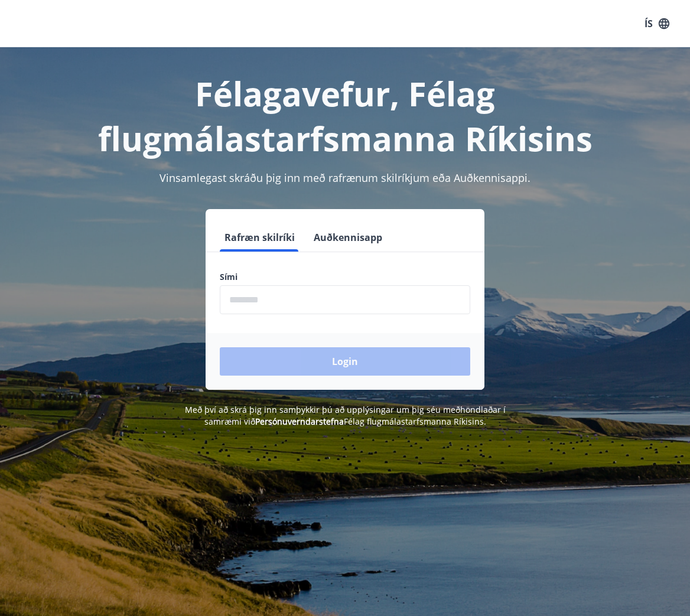 This screenshot has width=690, height=616. Describe the element at coordinates (299, 421) in the screenshot. I see `a: Persónuverndarstefna` at that location.